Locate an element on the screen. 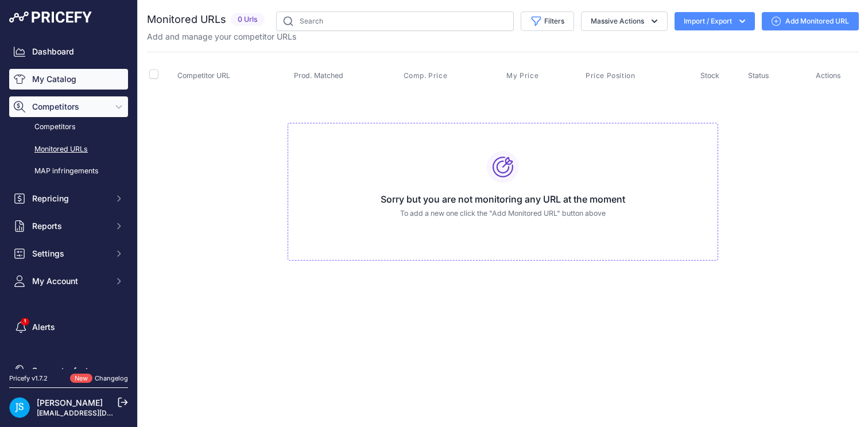  span: Actions is located at coordinates (829, 75).